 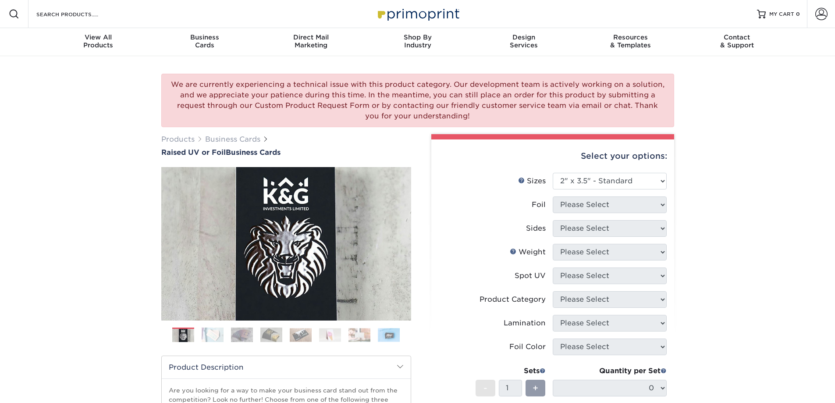 I want to click on div: Industry, so click(x=418, y=41).